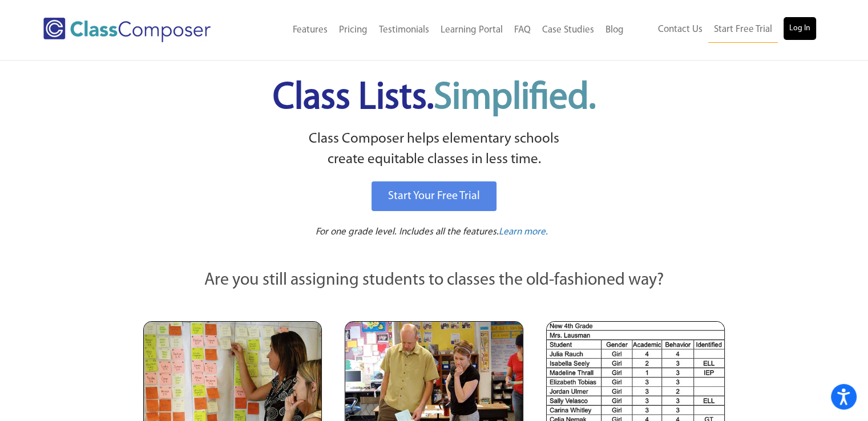 The width and height of the screenshot is (868, 421). What do you see at coordinates (523, 232) in the screenshot?
I see `a: Learn more.` at bounding box center [523, 232].